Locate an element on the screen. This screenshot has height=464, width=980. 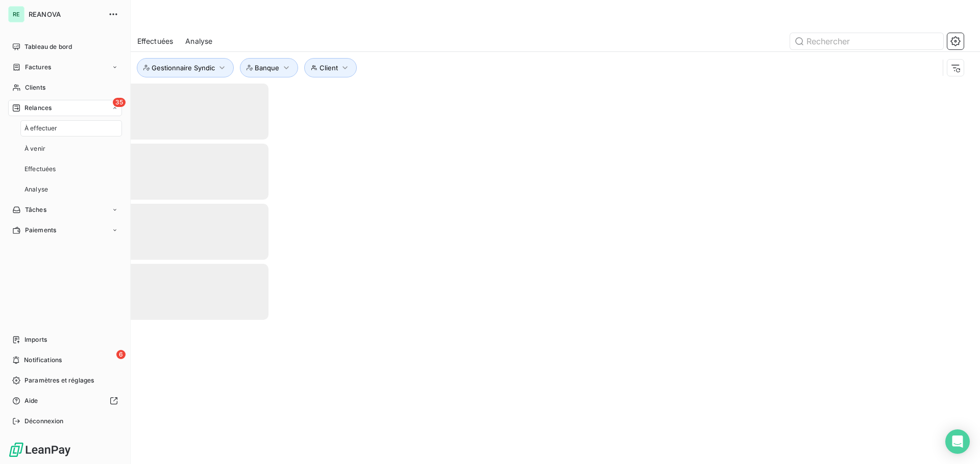
span: Tâches is located at coordinates (36, 210).